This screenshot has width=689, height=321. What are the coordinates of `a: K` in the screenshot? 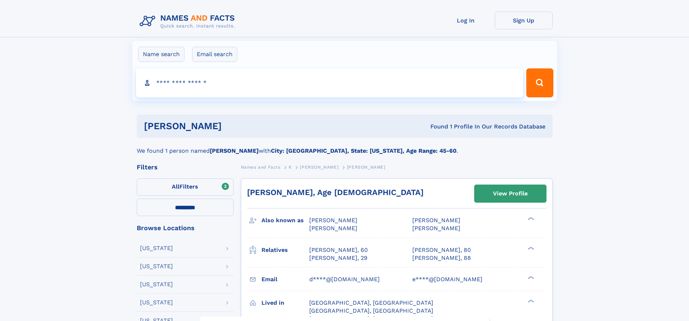 It's located at (290, 167).